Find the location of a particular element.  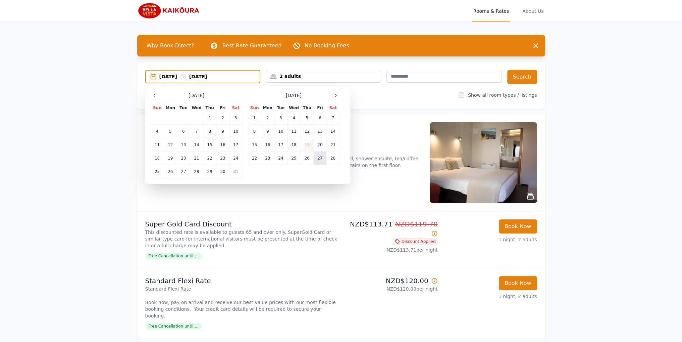

p: NZD$120.00 is located at coordinates (391, 281).